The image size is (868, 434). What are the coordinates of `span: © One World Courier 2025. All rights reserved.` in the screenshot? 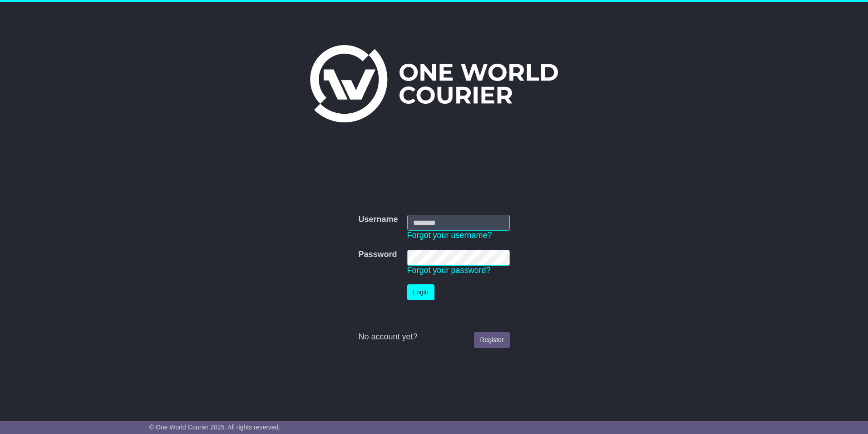 It's located at (215, 427).